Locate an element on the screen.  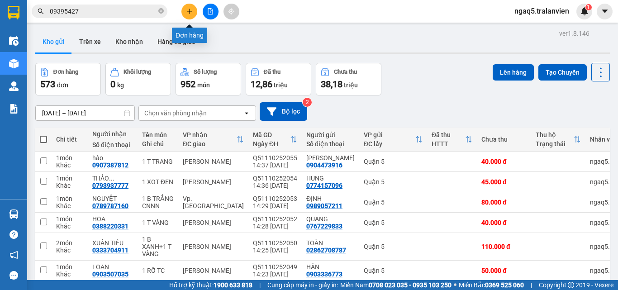
div: LÊ CÔNG VĨNH BẢO is located at coordinates (330, 158).